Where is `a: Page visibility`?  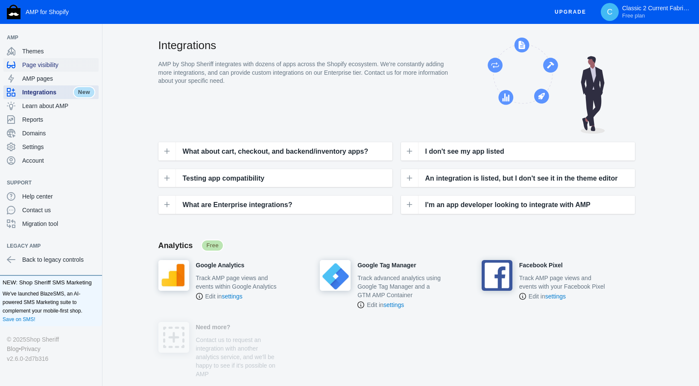 a: Page visibility is located at coordinates (51, 65).